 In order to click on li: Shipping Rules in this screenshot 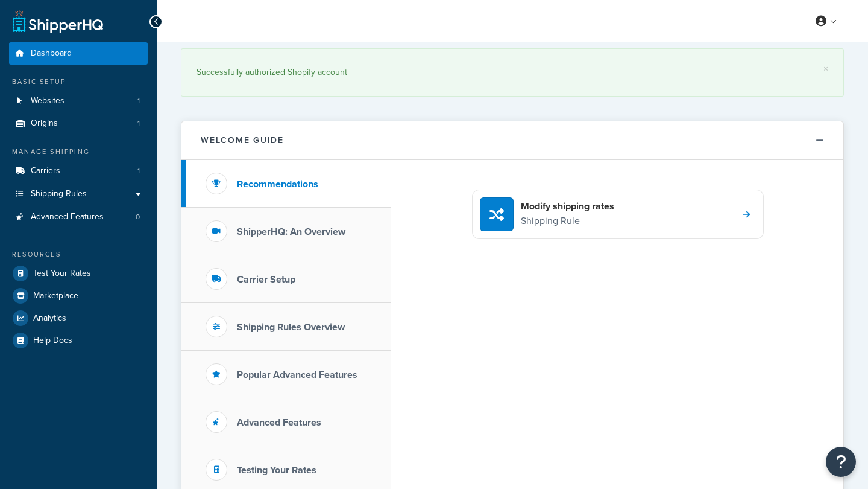, I will do `click(79, 194)`.